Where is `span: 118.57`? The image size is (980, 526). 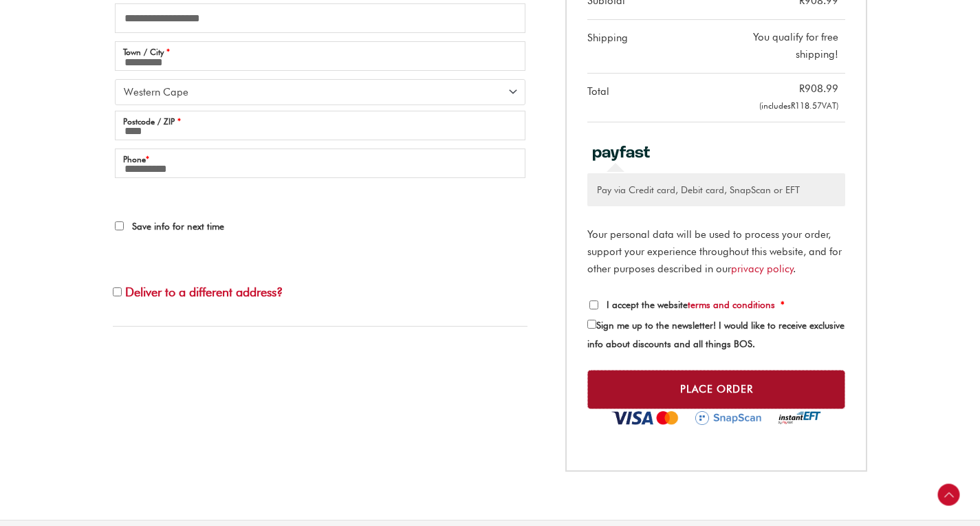
span: 118.57 is located at coordinates (806, 105).